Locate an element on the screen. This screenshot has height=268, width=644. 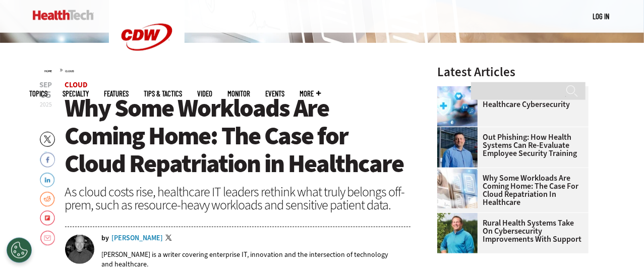
div: As cloud costs rise, healthcare IT leaders rethink what truly belongs off-prem, such as resource-... is located at coordinates (238, 198).